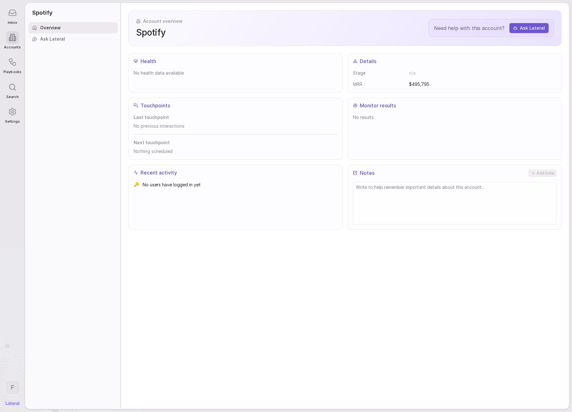 The image size is (572, 412). I want to click on span: Search, so click(12, 97).